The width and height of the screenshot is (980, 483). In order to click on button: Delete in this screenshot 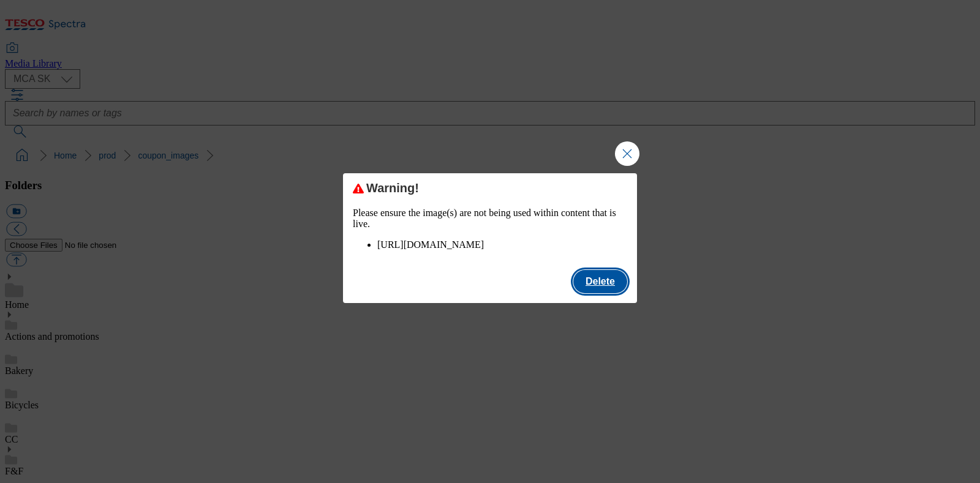, I will do `click(600, 282)`.